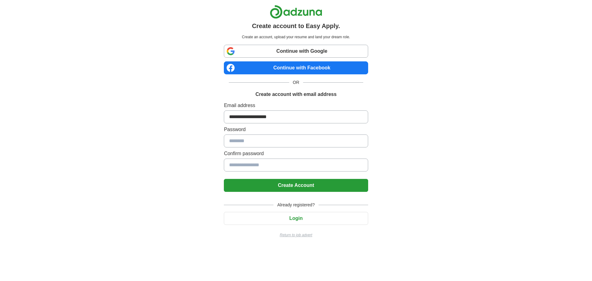 Image resolution: width=592 pixels, height=281 pixels. Describe the element at coordinates (296, 235) in the screenshot. I see `a: Return to job advert` at that location.